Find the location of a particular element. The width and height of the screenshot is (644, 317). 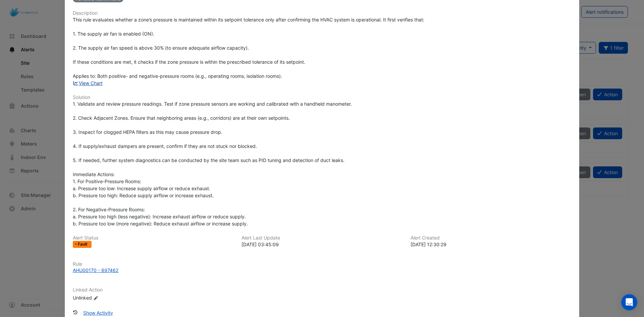

div: Unlinked is located at coordinates (113, 298).